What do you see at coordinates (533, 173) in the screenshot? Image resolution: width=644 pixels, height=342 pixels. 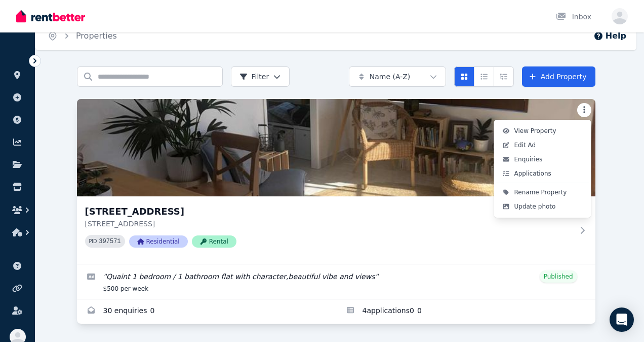 I see `span: Applications` at bounding box center [533, 173].